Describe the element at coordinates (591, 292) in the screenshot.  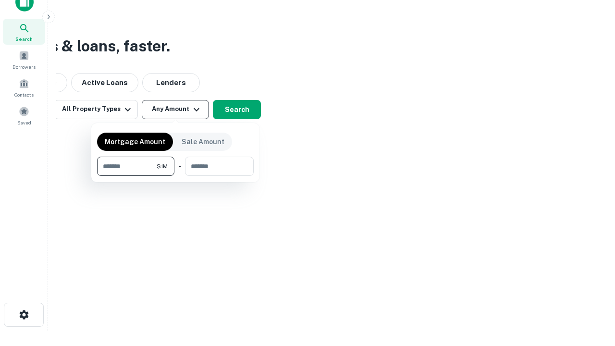
I see `div: Chat Widget` at that location.